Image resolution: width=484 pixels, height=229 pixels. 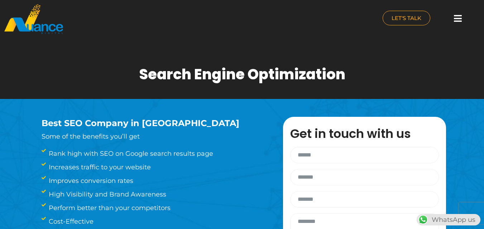 I want to click on a: nuance-qatar_logo, so click(x=121, y=19).